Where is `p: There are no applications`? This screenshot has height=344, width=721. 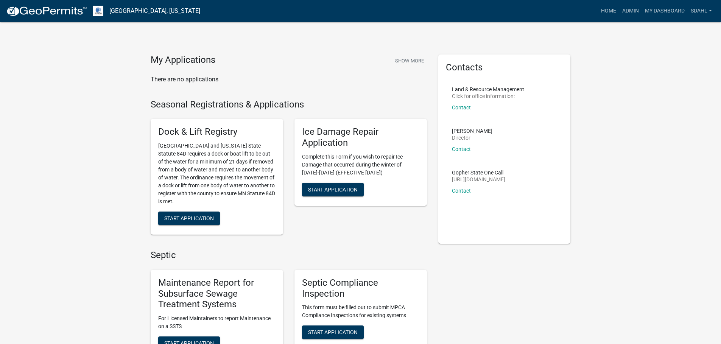 p: There are no applications is located at coordinates (289, 79).